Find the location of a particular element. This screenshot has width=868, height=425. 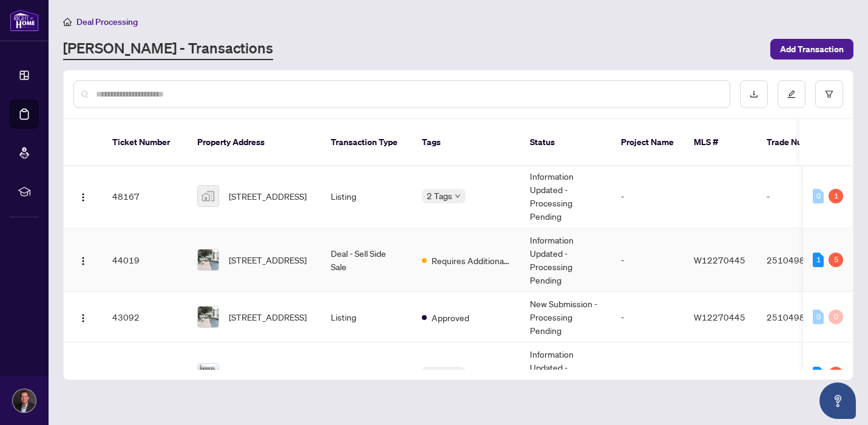

span: Approved is located at coordinates (451, 317).